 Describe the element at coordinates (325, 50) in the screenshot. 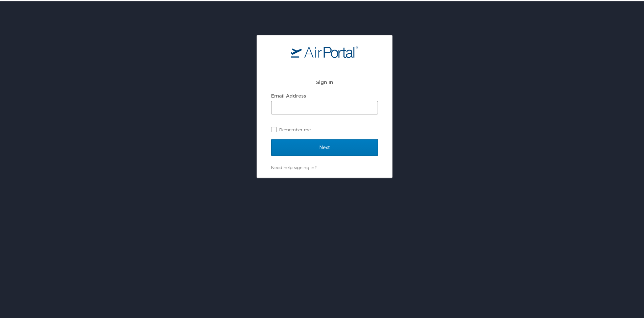

I see `img: logo` at that location.